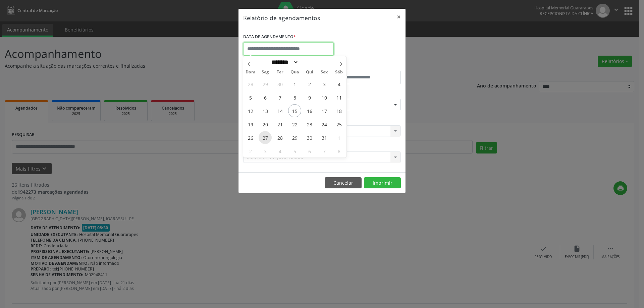  I want to click on span: Novembro 7, 2025, so click(324, 151).